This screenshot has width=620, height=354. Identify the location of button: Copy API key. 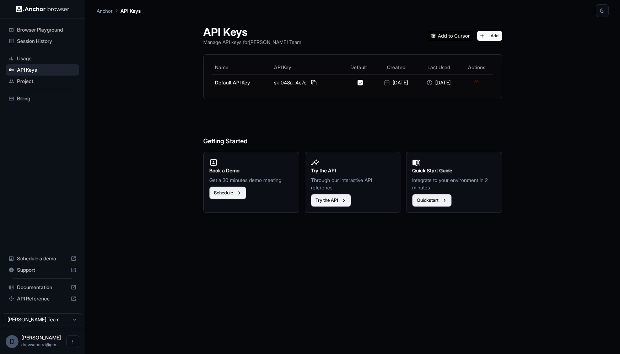
(314, 83).